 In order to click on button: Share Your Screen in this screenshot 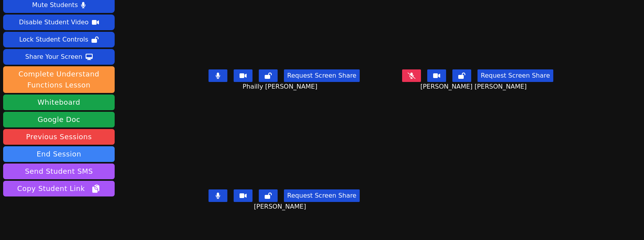, I will do `click(59, 57)`.